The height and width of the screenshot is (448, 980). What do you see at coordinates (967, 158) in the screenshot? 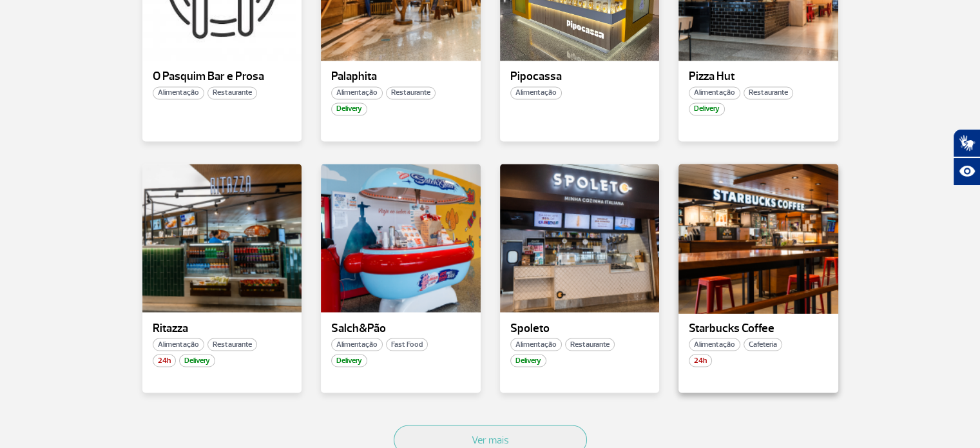
I see `div: Plugin de acessibilidade da Hand Talk.` at bounding box center [967, 158].